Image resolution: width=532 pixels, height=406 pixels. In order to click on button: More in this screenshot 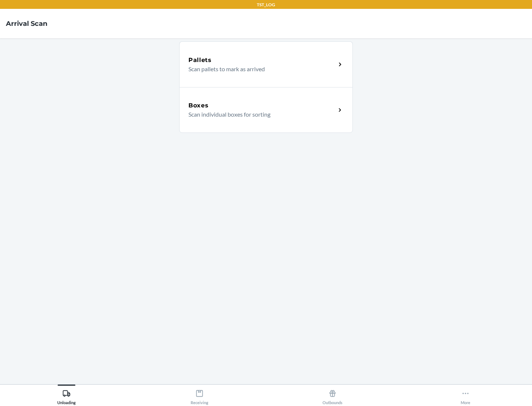, I will do `click(465, 395)`.